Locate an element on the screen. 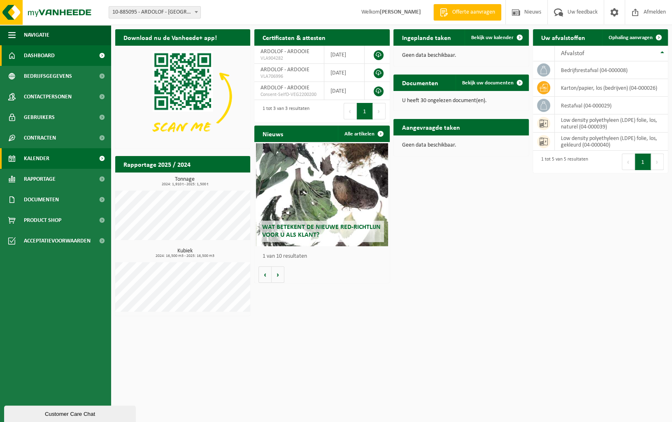  button: Vorige is located at coordinates (265, 274).